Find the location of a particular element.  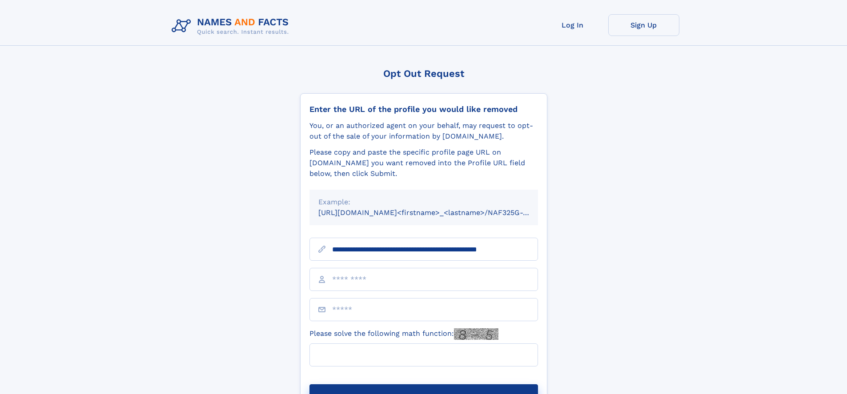

img: Logo Names and Facts is located at coordinates (232, 26).